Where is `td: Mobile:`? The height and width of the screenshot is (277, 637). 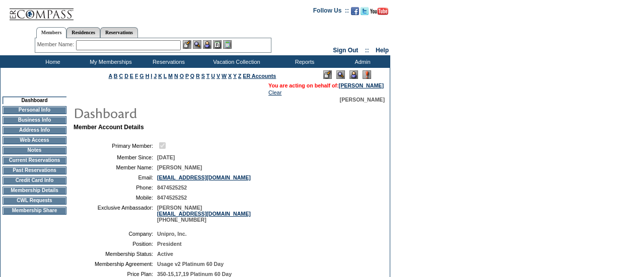
td: Mobile: is located at coordinates (115, 198).